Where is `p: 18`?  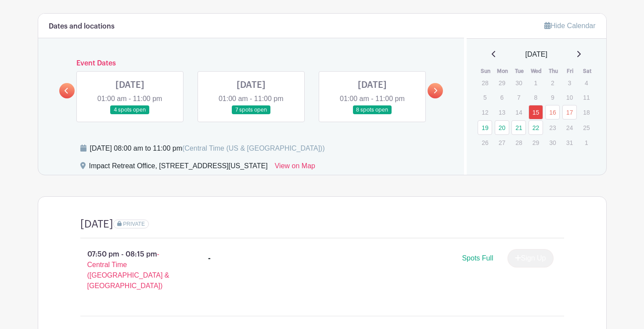
p: 18 is located at coordinates (586, 112).